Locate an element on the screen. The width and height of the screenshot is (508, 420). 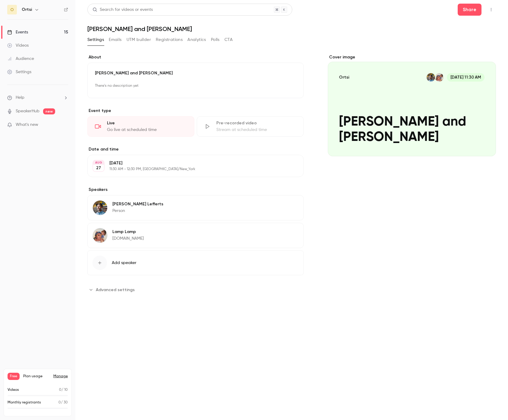
div: Go live at scheduled time is located at coordinates (147, 130).